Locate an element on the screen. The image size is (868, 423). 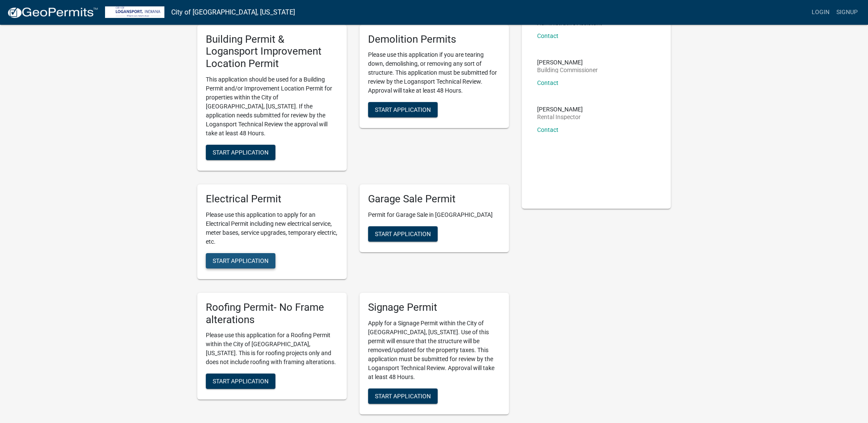
img: City of Logansport, Indiana is located at coordinates (134, 12).